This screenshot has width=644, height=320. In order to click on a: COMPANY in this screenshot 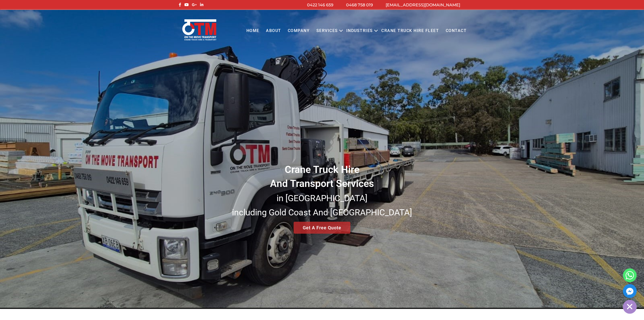, I will do `click(299, 31)`.